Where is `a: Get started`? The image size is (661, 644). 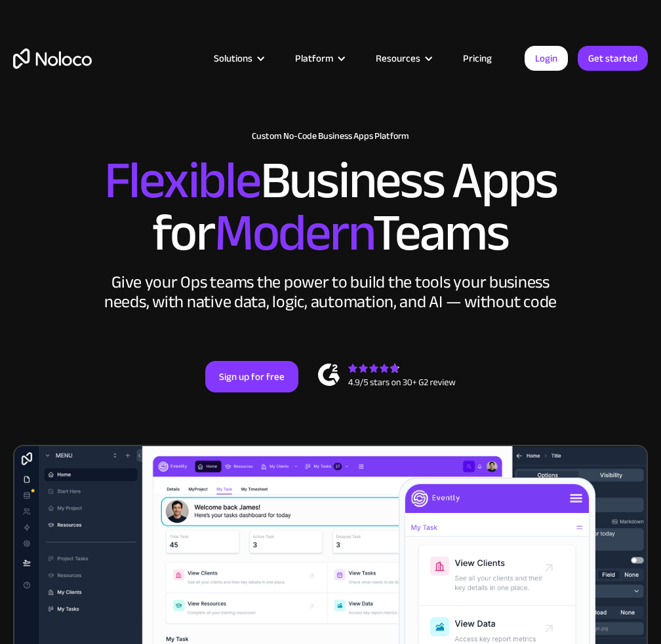 a: Get started is located at coordinates (612, 58).